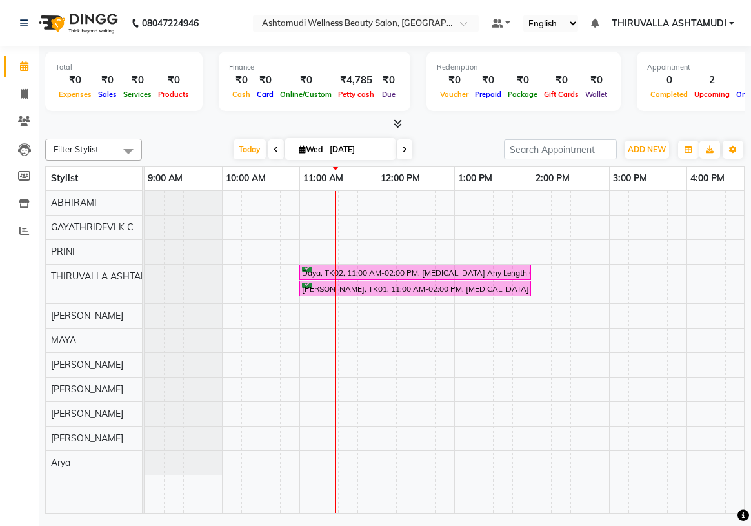 This screenshot has height=526, width=751. Describe the element at coordinates (165, 178) in the screenshot. I see `a: 9:00 AM` at that location.